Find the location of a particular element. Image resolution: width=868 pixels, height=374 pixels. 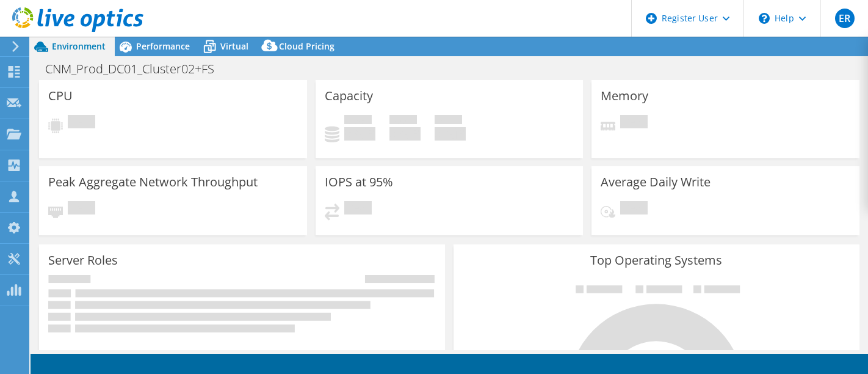

span: Free is located at coordinates (403, 121).